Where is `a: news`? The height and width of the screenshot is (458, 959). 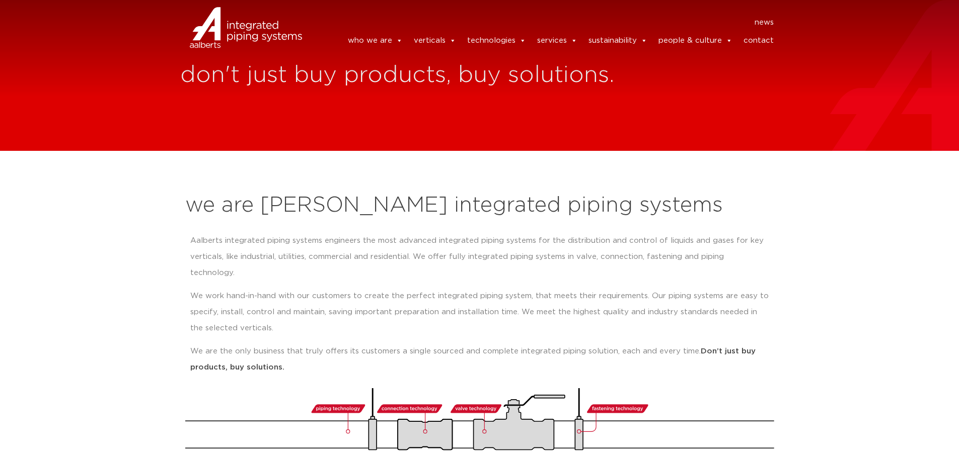
a: news is located at coordinates (764, 23).